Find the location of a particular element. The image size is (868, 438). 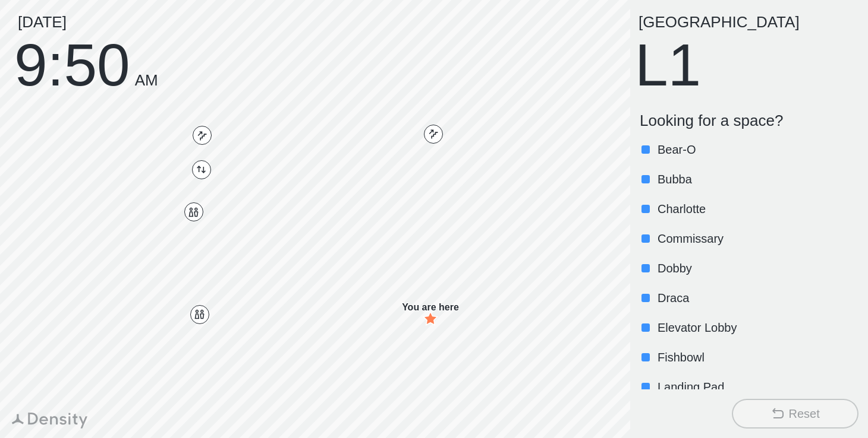

p: Landing Pad is located at coordinates (756, 387).